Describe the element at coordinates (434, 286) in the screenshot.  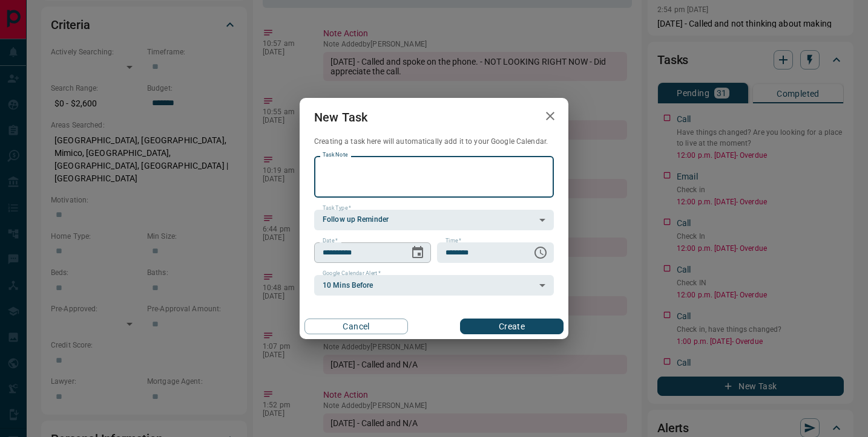
I see `div: 10 Mins Before` at that location.